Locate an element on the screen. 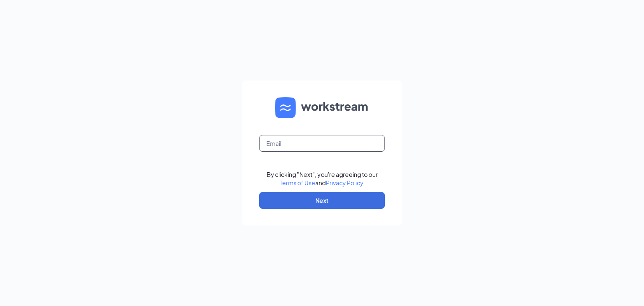 This screenshot has width=644, height=306. a: Privacy Policy is located at coordinates (344, 183).